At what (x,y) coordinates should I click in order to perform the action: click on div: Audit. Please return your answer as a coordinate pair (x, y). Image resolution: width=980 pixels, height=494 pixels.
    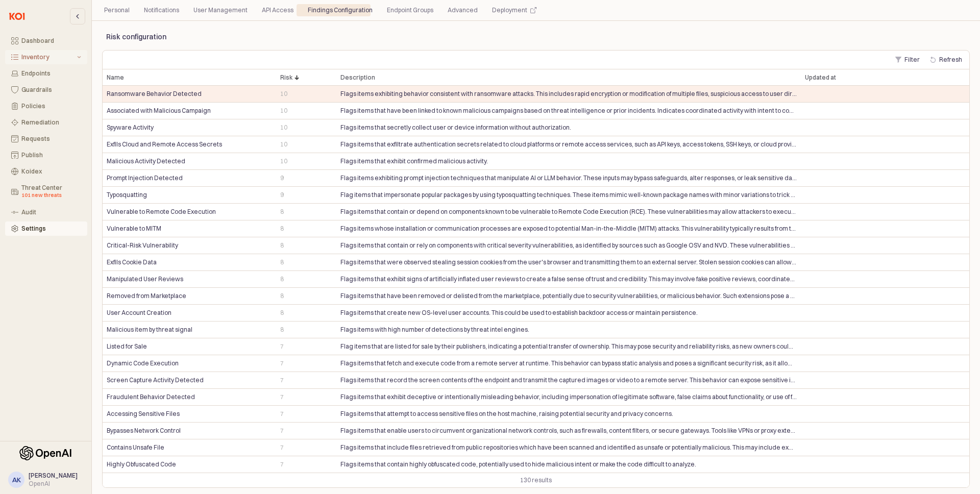
    Looking at the image, I should click on (51, 213).